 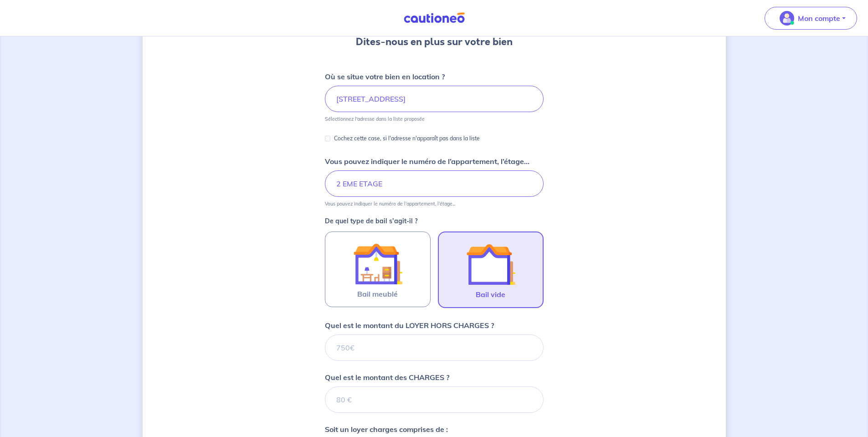 I want to click on h3: Dites-nous en plus sur votre bien, so click(x=434, y=42).